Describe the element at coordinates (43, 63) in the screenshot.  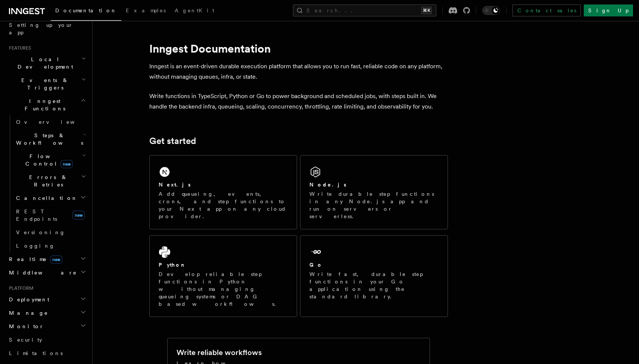
I see `span: Local Development` at that location.